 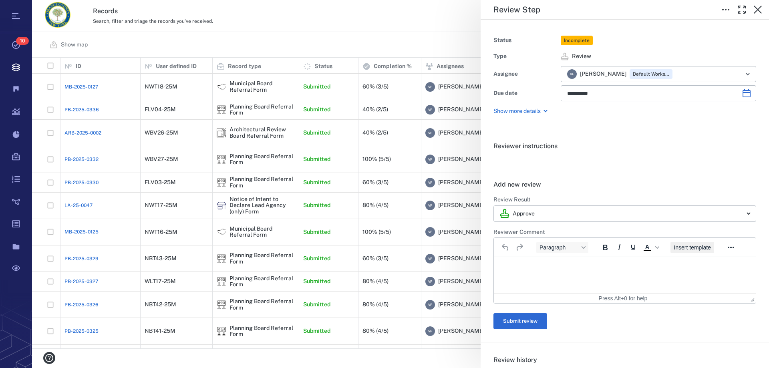 What do you see at coordinates (577, 40) in the screenshot?
I see `span: Incomplete` at bounding box center [577, 40].